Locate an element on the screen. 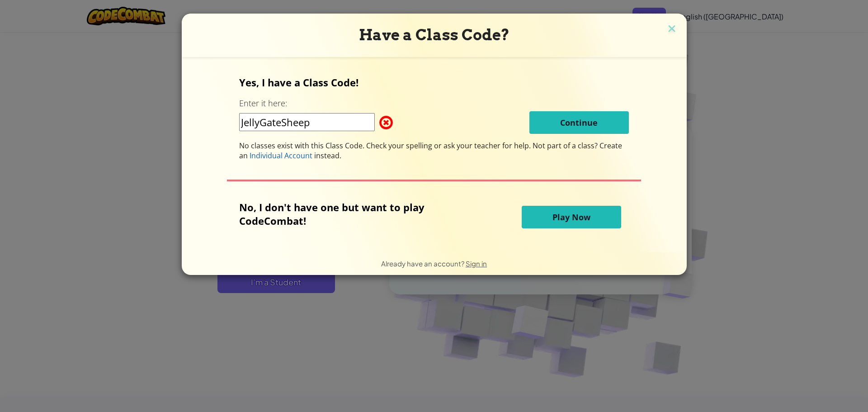  span: Have a Class Code? is located at coordinates (434, 35).